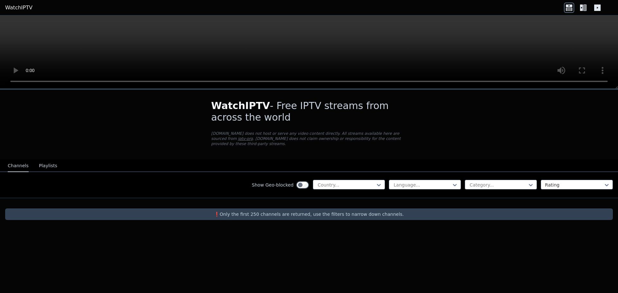 This screenshot has width=618, height=293. Describe the element at coordinates (309, 112) in the screenshot. I see `h1: - Free IPTV streams from across the world` at that location.